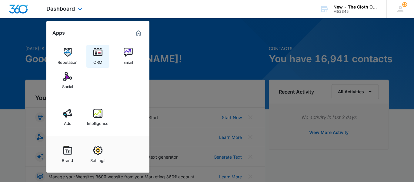 This screenshot has width=414, height=182. I want to click on a: Email, so click(128, 56).